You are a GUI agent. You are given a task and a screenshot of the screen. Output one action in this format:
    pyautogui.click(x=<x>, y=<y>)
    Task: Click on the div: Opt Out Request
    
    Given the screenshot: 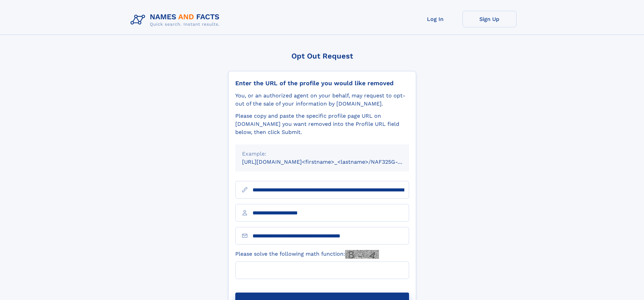 What is the action you would take?
    pyautogui.click(x=322, y=56)
    